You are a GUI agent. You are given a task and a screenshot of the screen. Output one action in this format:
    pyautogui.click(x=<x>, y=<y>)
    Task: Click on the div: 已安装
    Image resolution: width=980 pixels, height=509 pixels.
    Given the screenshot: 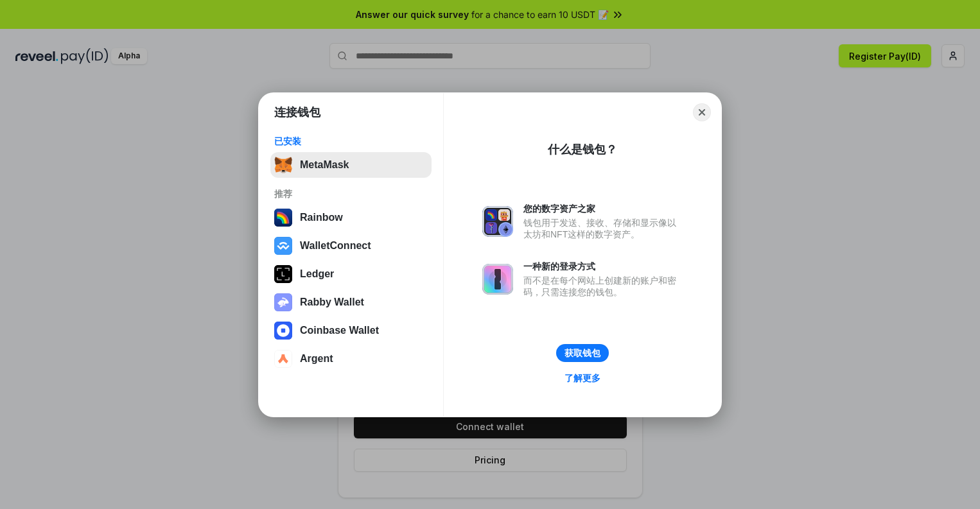 What is the action you would take?
    pyautogui.click(x=351, y=141)
    